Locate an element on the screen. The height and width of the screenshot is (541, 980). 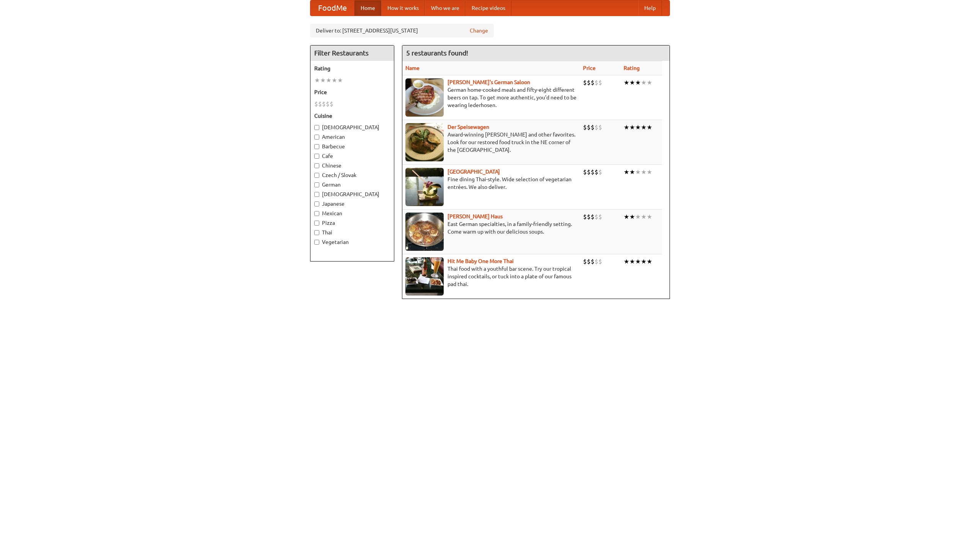
label: Barbecue is located at coordinates (352, 146).